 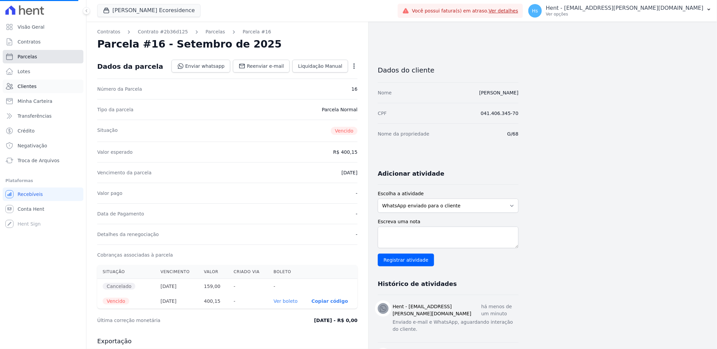 What do you see at coordinates (27, 57) in the screenshot?
I see `span: Parcelas` at bounding box center [27, 57].